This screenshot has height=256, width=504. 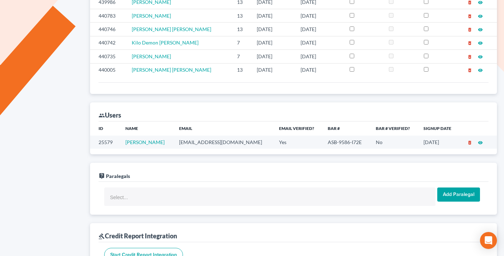 What do you see at coordinates (102, 116) in the screenshot?
I see `i: group` at bounding box center [102, 116].